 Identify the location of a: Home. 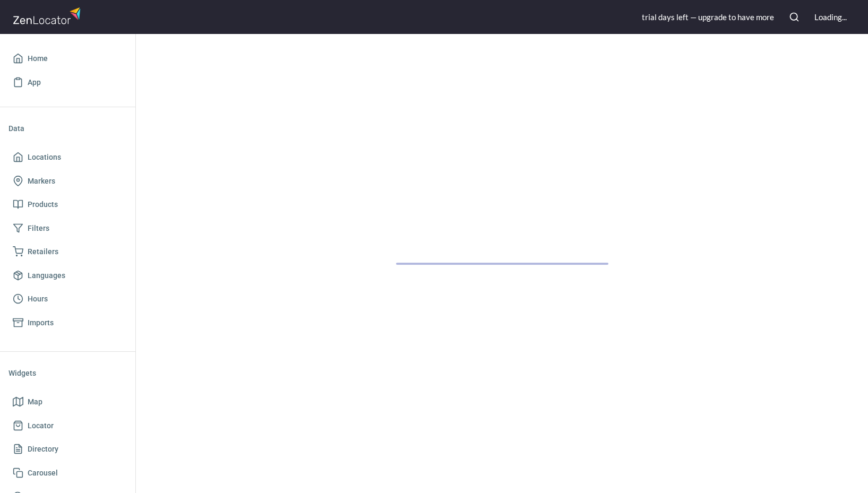
(67, 58).